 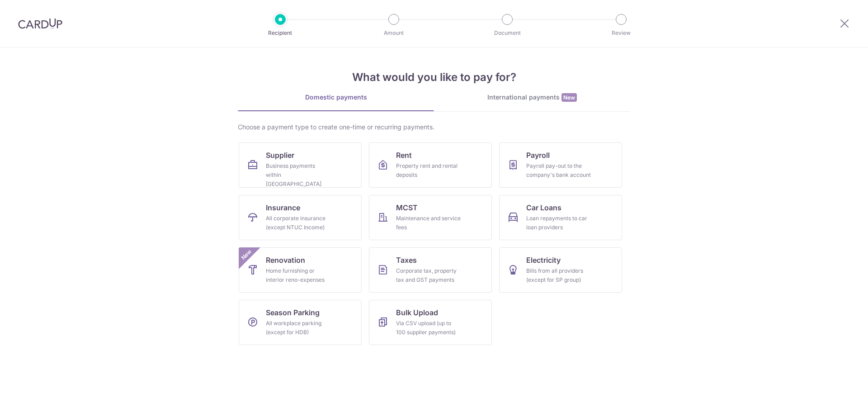 I want to click on div: Choose a payment type to create one-time or recurring payments., so click(x=434, y=127).